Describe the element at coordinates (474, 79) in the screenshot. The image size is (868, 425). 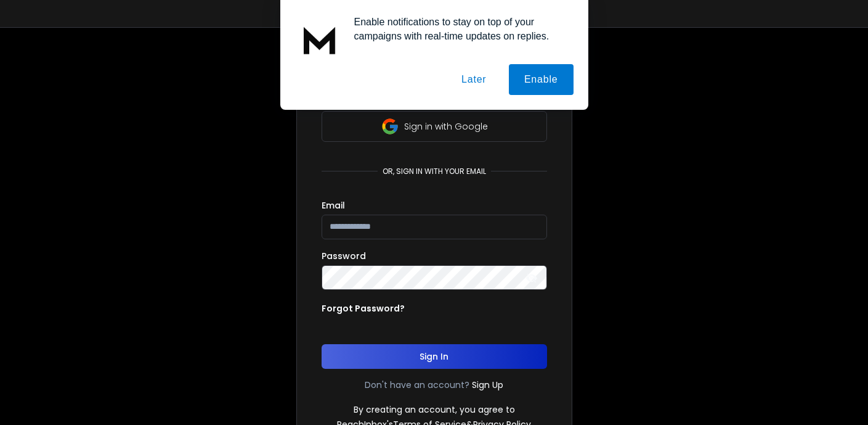
I see `button: Later` at that location.